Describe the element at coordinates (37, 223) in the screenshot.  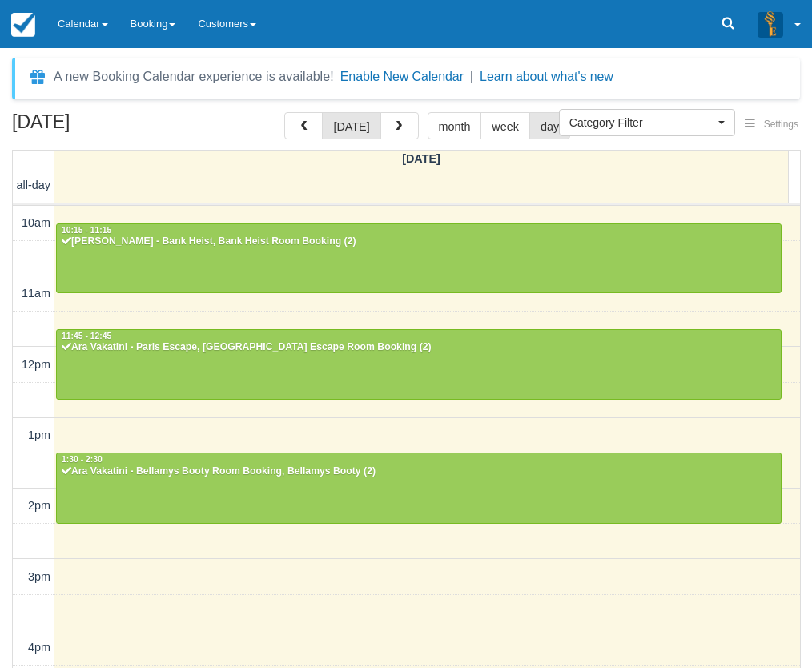
I see `span: 10am` at that location.